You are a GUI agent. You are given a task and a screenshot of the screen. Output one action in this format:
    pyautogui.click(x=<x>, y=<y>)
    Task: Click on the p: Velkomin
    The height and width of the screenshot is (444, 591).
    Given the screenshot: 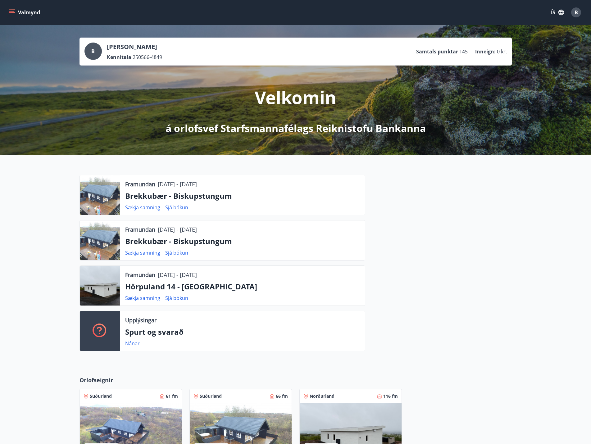 What is the action you would take?
    pyautogui.click(x=295, y=97)
    